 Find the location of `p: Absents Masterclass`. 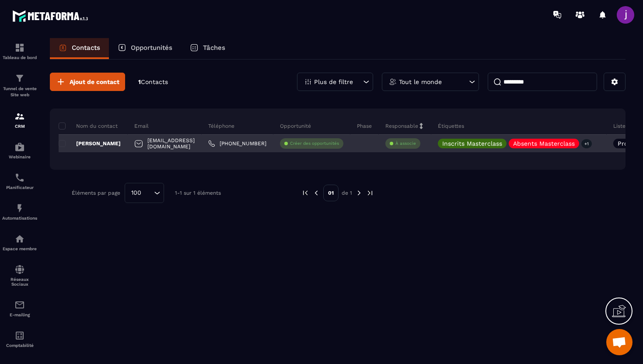

p: Absents Masterclass is located at coordinates (544, 143).